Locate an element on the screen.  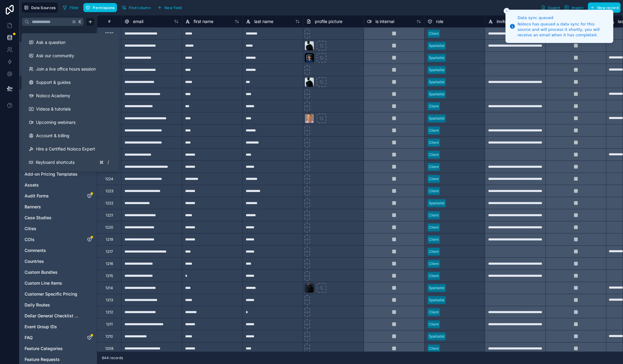
div: 1210 is located at coordinates (109, 336).